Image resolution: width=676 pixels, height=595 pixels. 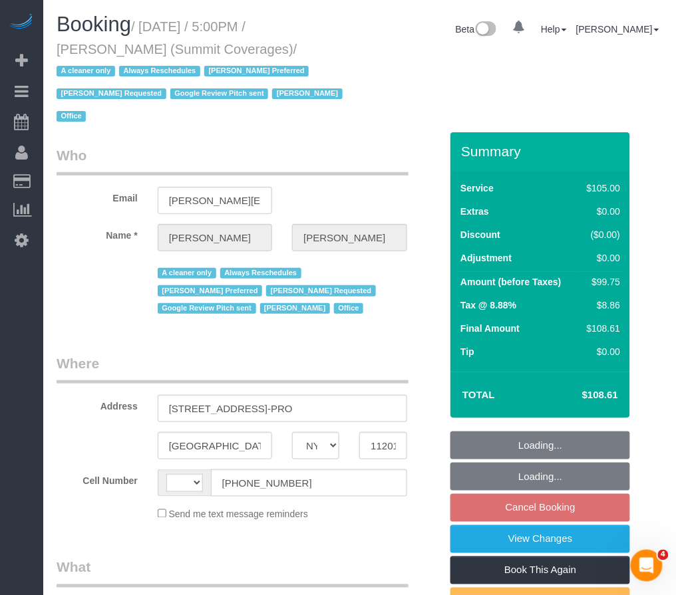 What do you see at coordinates (540, 540) in the screenshot?
I see `a: View Changes` at bounding box center [540, 540].